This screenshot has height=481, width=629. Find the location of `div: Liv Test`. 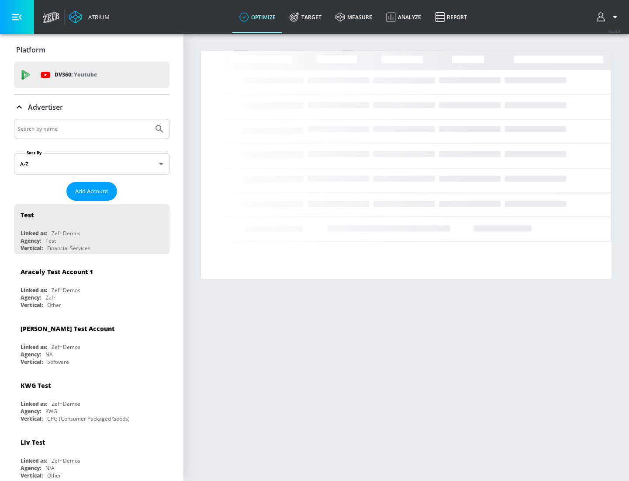

div: Liv Test is located at coordinates (33, 442).